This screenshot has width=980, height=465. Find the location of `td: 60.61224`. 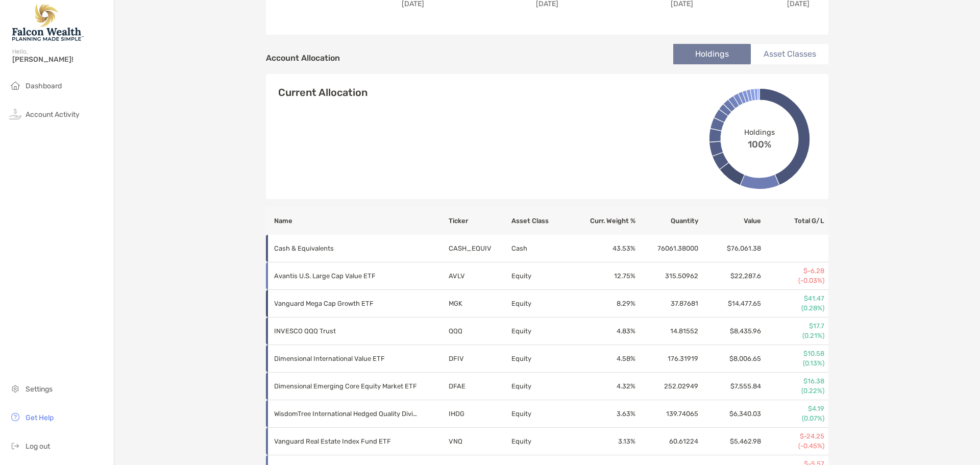

td: 60.61224 is located at coordinates (667, 441).